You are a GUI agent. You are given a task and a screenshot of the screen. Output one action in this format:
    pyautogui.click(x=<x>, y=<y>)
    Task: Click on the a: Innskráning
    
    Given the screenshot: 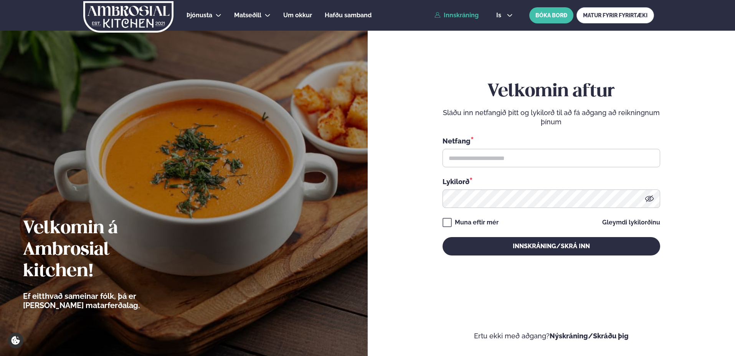 What is the action you would take?
    pyautogui.click(x=456, y=15)
    